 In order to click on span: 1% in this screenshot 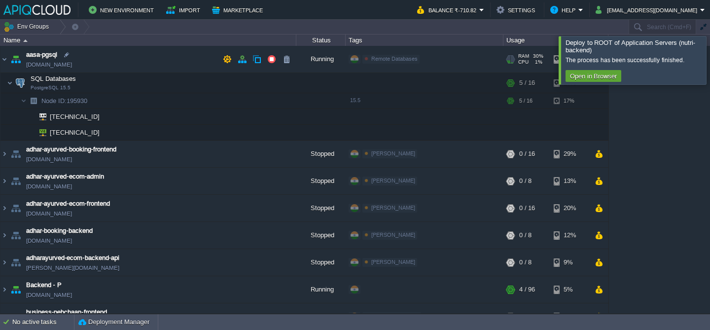, I will do `click(537, 62)`.